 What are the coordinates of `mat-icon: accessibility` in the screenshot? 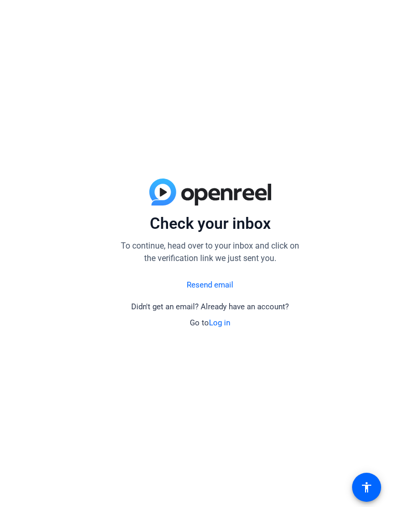 It's located at (367, 487).